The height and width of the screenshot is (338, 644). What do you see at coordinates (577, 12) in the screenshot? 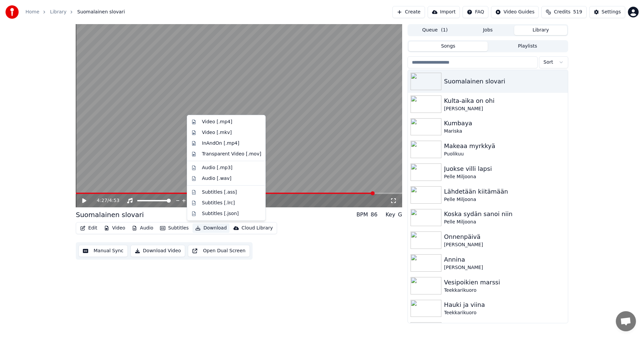
I see `span: 519` at bounding box center [577, 12].